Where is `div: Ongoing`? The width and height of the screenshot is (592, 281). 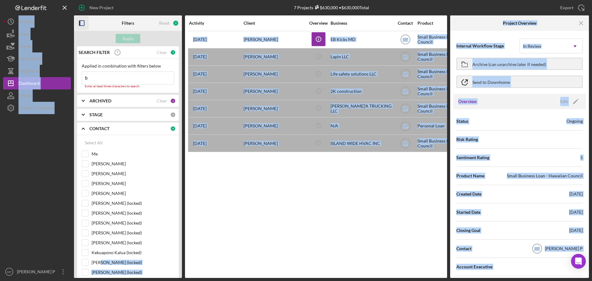 div: Ongoing is located at coordinates (574, 121).